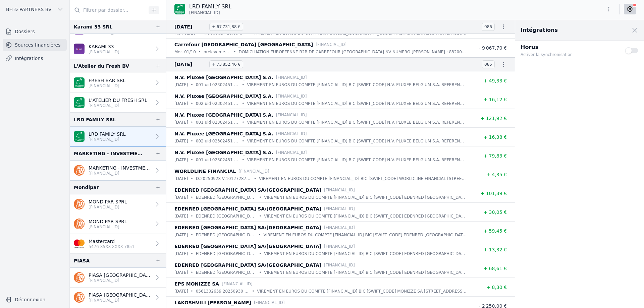 The height and width of the screenshot is (308, 644). What do you see at coordinates (197, 284) in the screenshot?
I see `p: EPS MONIZZE SA` at bounding box center [197, 284].